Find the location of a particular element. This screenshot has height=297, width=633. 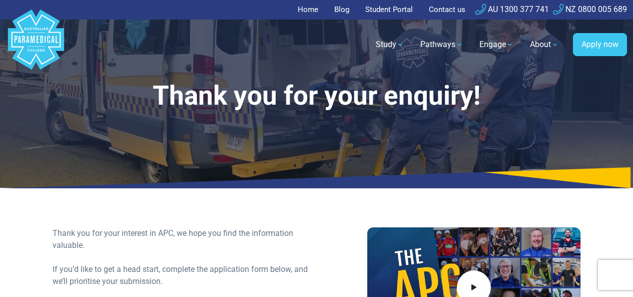

a: Australian Paramedical College is located at coordinates (36, 45).